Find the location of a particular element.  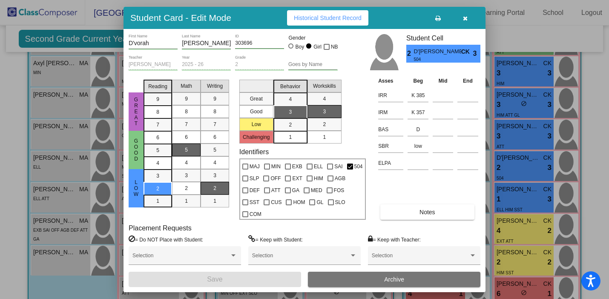

span: Behavior is located at coordinates (290, 86).